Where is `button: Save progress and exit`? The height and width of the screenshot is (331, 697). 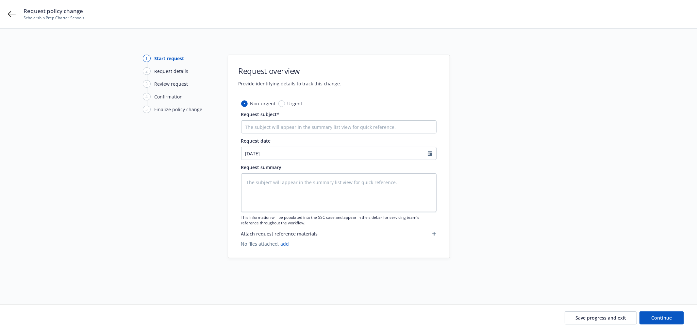
button: Save progress and exit is located at coordinates (601, 318).